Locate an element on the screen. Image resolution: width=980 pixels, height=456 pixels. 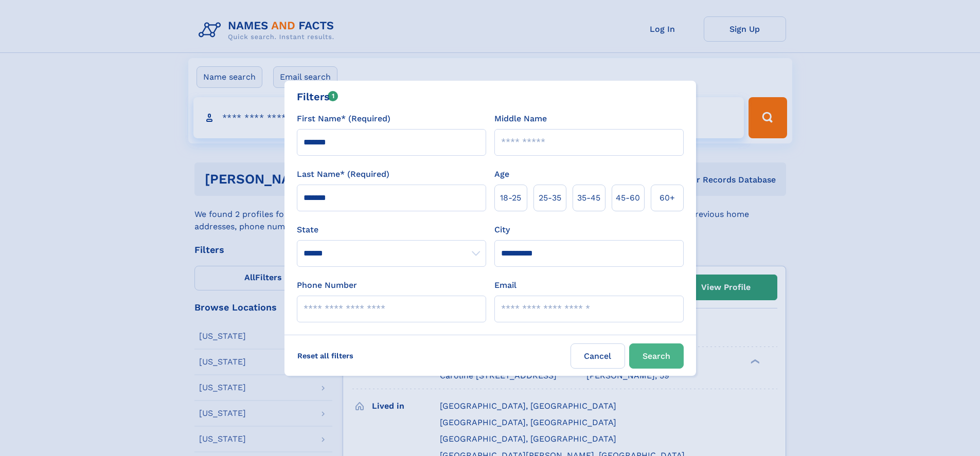
div: Filters is located at coordinates (317, 96).